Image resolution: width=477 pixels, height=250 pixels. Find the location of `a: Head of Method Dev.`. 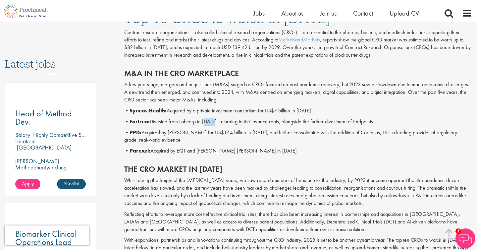

a: Head of Method Dev. is located at coordinates (50, 117).